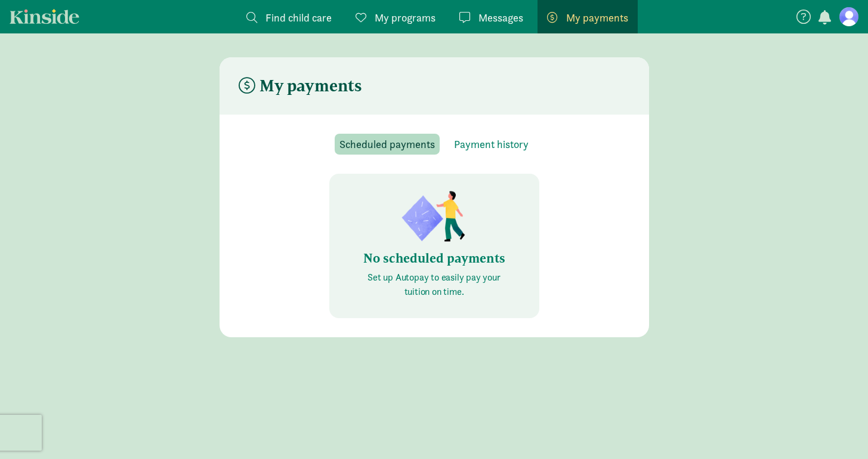 The height and width of the screenshot is (459, 868). What do you see at coordinates (300, 86) in the screenshot?
I see `h4: My payments` at bounding box center [300, 86].